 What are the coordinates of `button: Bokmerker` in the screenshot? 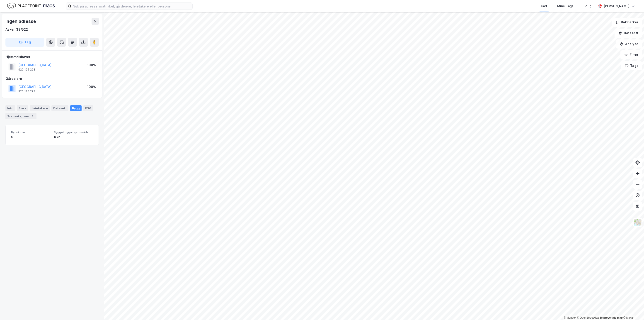 It's located at (627, 22).